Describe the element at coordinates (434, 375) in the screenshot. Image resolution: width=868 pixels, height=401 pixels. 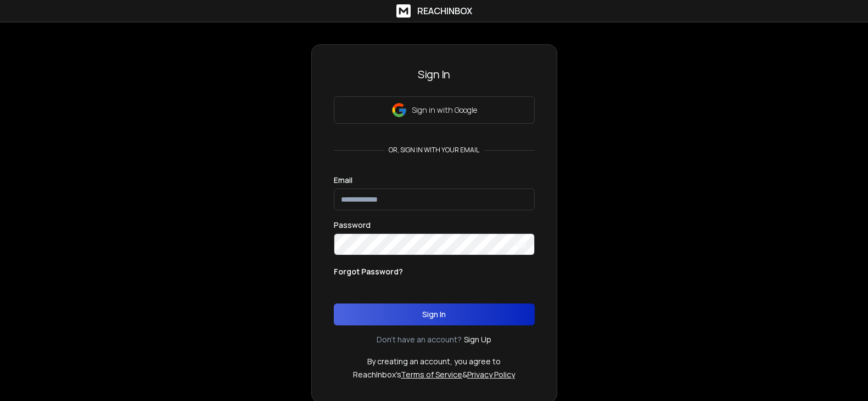
I see `p: ReachInbox's &` at that location.